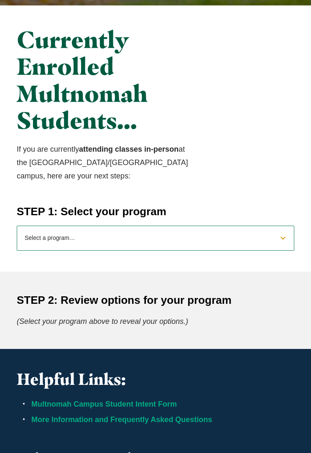 The width and height of the screenshot is (311, 453). Describe the element at coordinates (155, 379) in the screenshot. I see `h3: Helpful Links:` at that location.